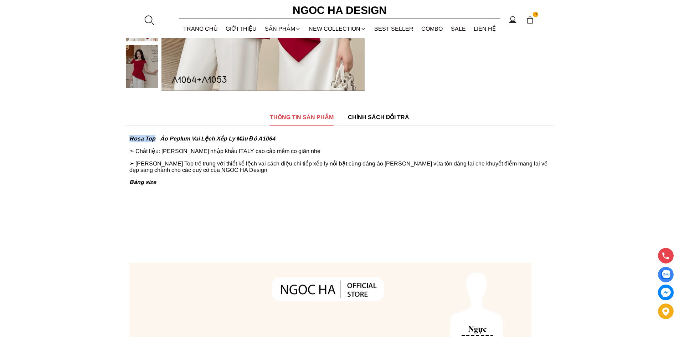 Image resolution: width=679 pixels, height=337 pixels. Describe the element at coordinates (340, 10) in the screenshot. I see `h6: Ngoc Ha Design` at that location.